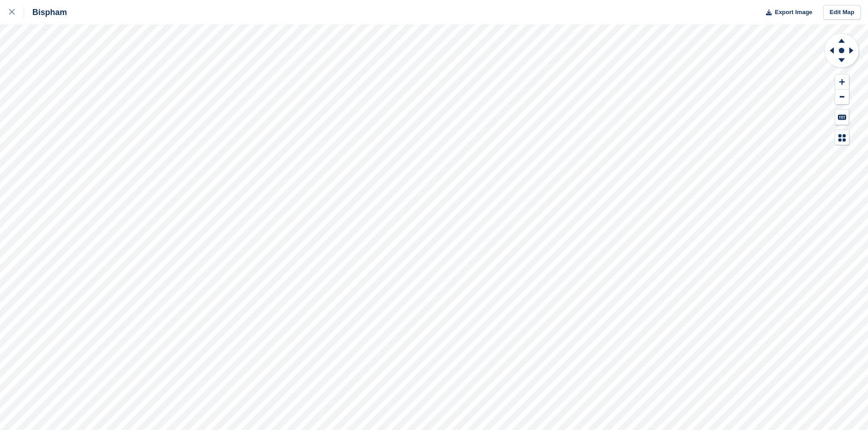 This screenshot has height=430, width=868. Describe the element at coordinates (842, 137) in the screenshot. I see `button: Map Legend` at that location.